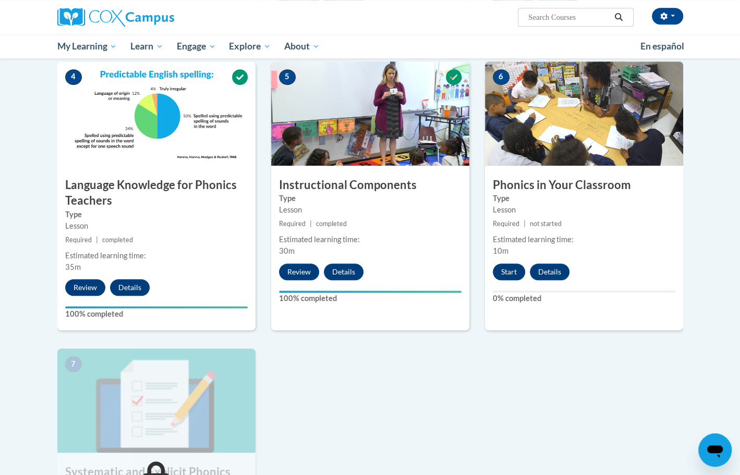 Image resolution: width=740 pixels, height=475 pixels. I want to click on span: 5, so click(287, 77).